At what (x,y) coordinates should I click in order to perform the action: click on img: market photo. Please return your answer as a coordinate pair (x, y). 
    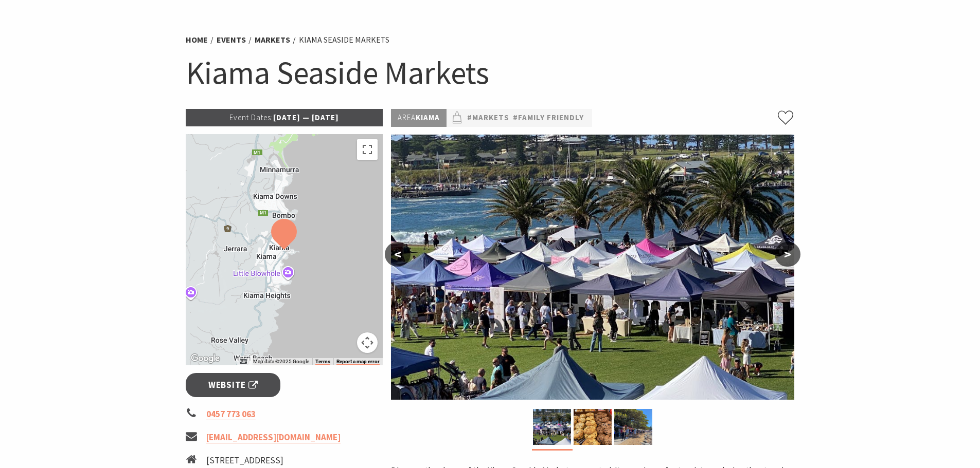
    Looking at the image, I should click on (633, 427).